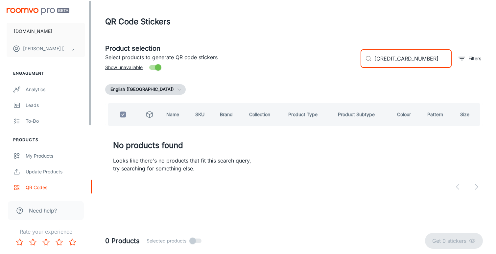 This screenshot has width=496, height=254. Describe the element at coordinates (185, 164) in the screenshot. I see `p: Looks like there's no products that fit this search query, try searching for something else.` at that location.